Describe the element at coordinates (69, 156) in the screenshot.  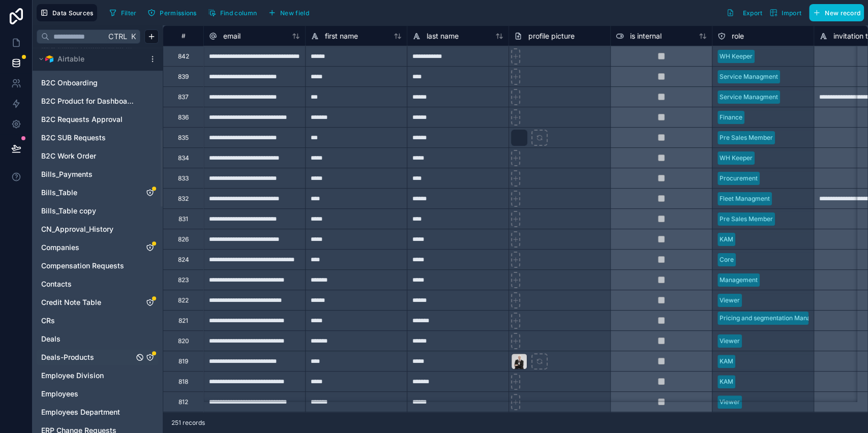
I see `span: B2C Work Order` at that location.